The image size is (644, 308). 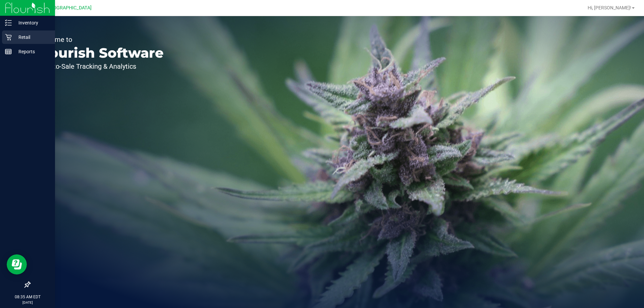 What do you see at coordinates (9, 37) in the screenshot?
I see `inline-svg: Retail` at bounding box center [9, 37].